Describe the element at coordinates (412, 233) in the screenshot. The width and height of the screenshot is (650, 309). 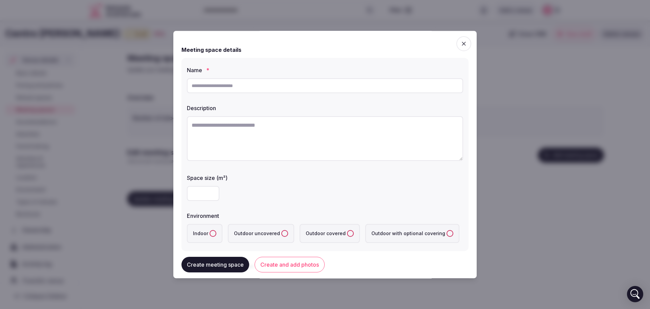
I see `label: Outdoor with optional covering` at that location.